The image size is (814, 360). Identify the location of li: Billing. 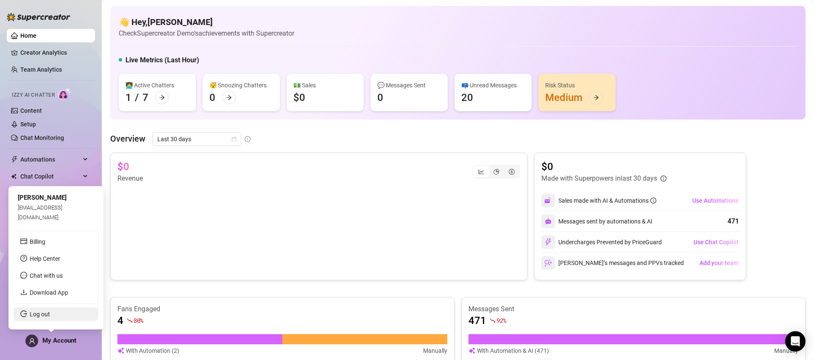
(56, 242).